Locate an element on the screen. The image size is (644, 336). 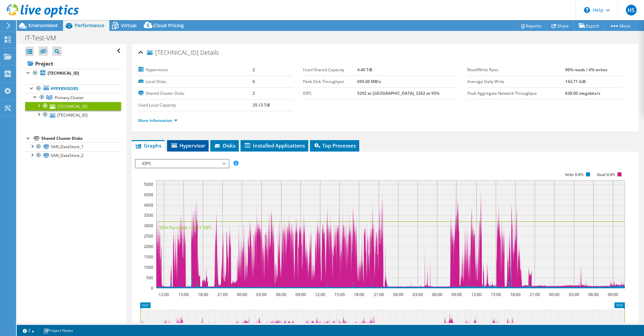
b: 143.71 GiB is located at coordinates (576, 81).